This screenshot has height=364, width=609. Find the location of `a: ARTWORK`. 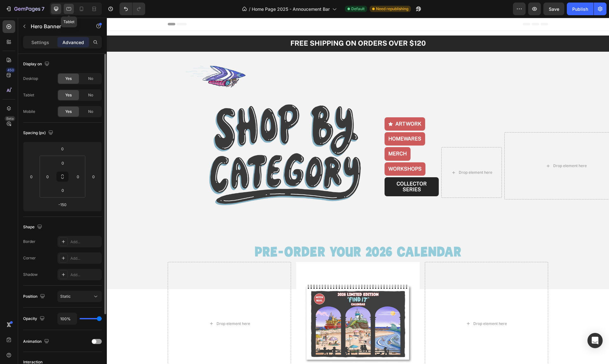

a: ARTWORK is located at coordinates (298, 106).